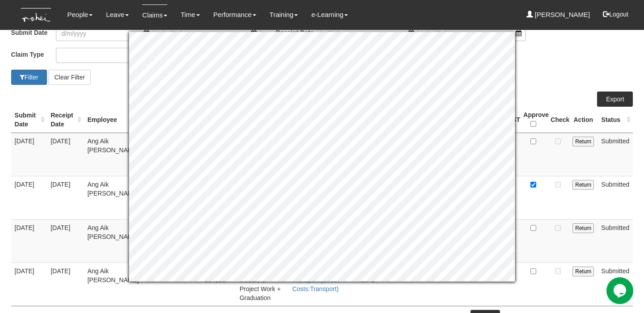 Image resolution: width=644 pixels, height=313 pixels. What do you see at coordinates (154, 15) in the screenshot?
I see `a: Claims` at bounding box center [154, 15].